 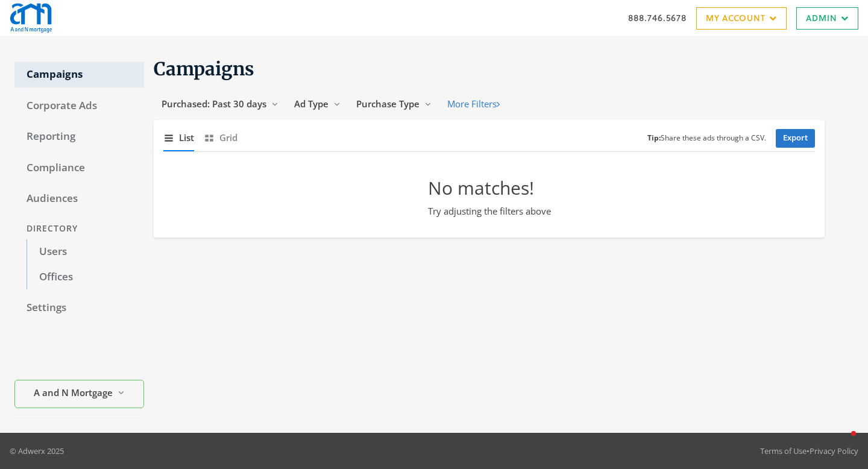 What do you see at coordinates (31, 18) in the screenshot?
I see `img: Adwerx` at bounding box center [31, 18].